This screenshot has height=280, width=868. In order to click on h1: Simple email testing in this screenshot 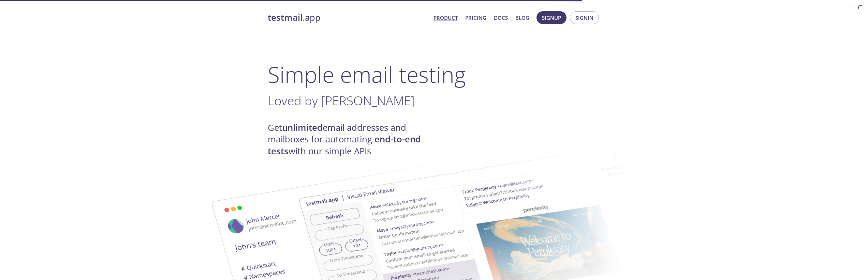, I will do `click(434, 74)`.